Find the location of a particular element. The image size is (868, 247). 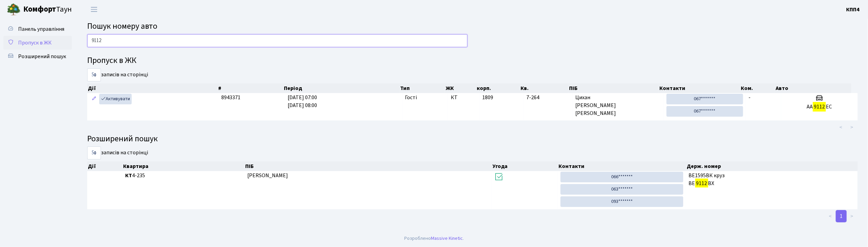

span: 8943371 is located at coordinates (231, 97).